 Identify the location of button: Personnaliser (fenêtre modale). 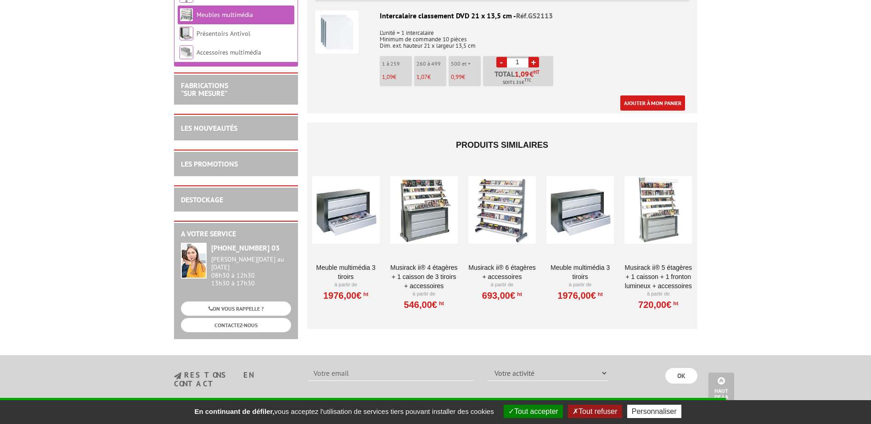
(654, 411).